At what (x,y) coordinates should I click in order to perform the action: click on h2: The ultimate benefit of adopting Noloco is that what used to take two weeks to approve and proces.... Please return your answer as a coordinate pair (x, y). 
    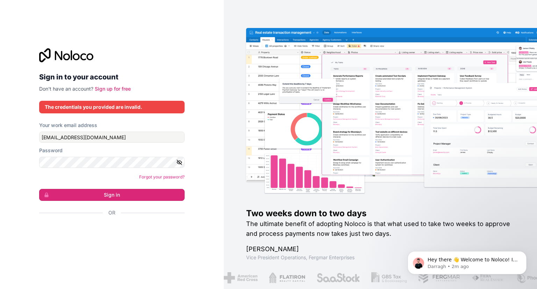
    Looking at the image, I should click on (381, 229).